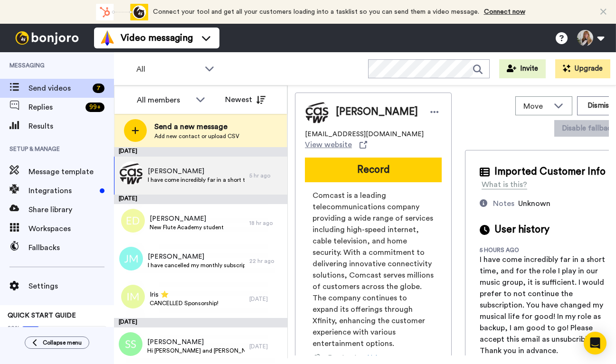  I want to click on span: Send videos, so click(59, 88).